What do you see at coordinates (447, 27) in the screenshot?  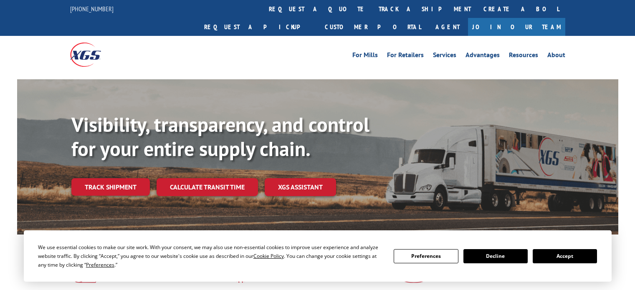 I see `a: Agent` at bounding box center [447, 27].